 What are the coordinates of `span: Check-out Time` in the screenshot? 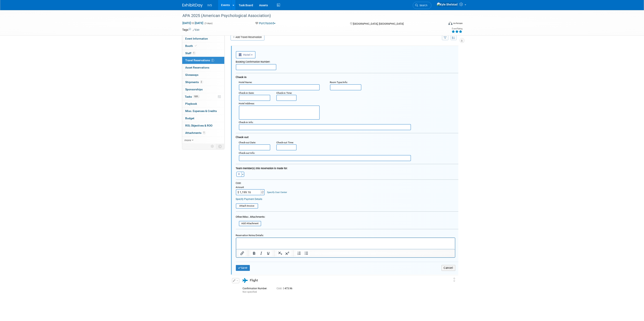 It's located at (285, 143).